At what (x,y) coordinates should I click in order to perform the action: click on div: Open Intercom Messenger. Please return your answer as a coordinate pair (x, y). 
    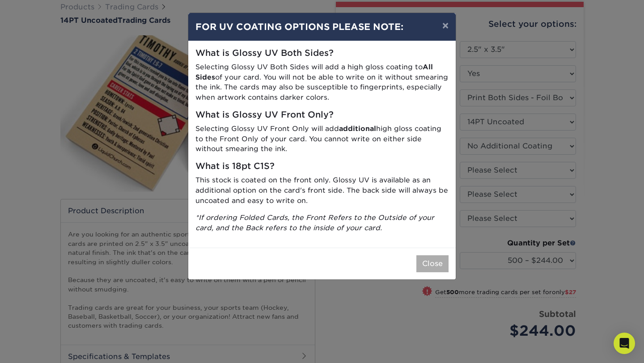
    Looking at the image, I should click on (625, 343).